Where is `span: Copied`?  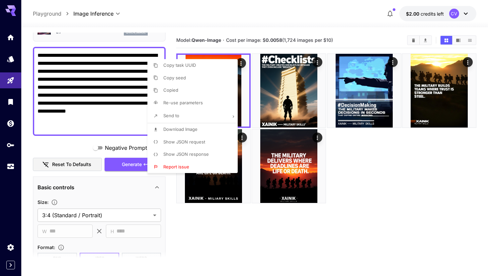
span: Copied is located at coordinates (171, 90).